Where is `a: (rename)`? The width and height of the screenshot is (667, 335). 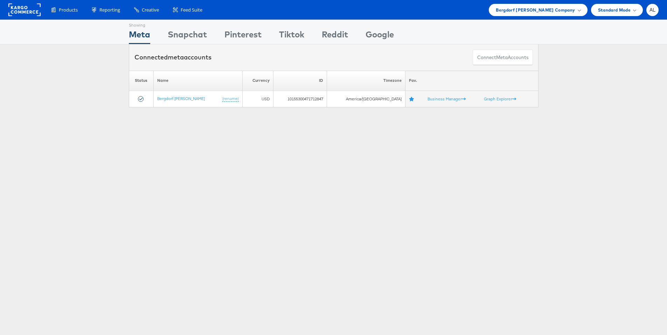 a: (rename) is located at coordinates (230, 99).